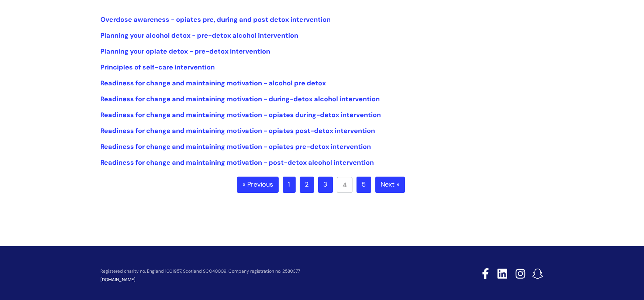 The width and height of the screenshot is (644, 300). What do you see at coordinates (237, 163) in the screenshot?
I see `a: Readiness for change and maintaining motivation - post-detox alcohol intervention` at bounding box center [237, 163].